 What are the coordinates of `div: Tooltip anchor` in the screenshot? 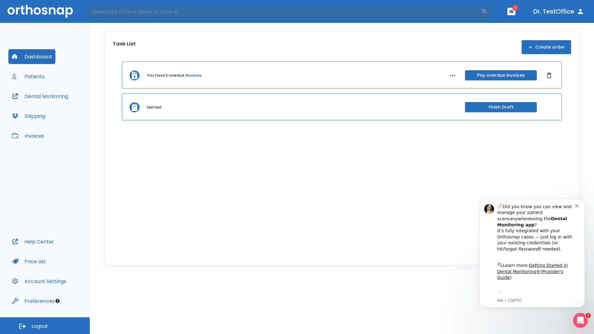 It's located at (58, 301).